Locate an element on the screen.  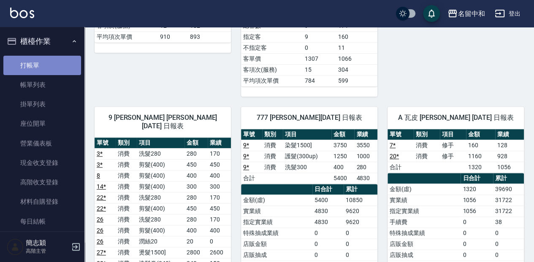
button: 名留中和 is located at coordinates (466, 14).